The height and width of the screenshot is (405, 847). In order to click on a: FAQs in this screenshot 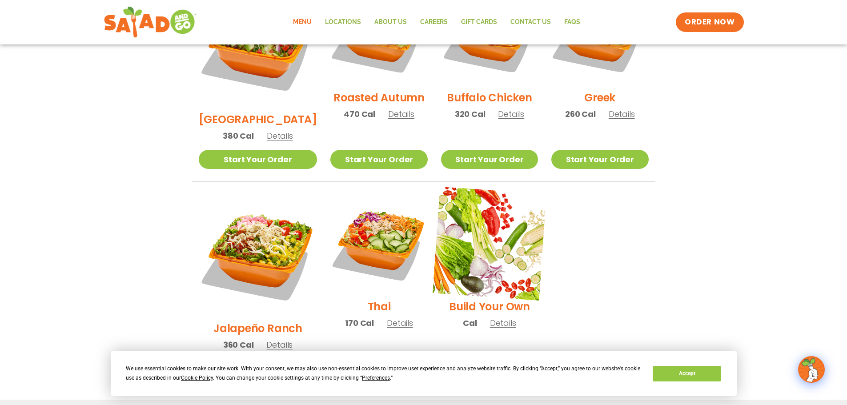, I will do `click(572, 22)`.